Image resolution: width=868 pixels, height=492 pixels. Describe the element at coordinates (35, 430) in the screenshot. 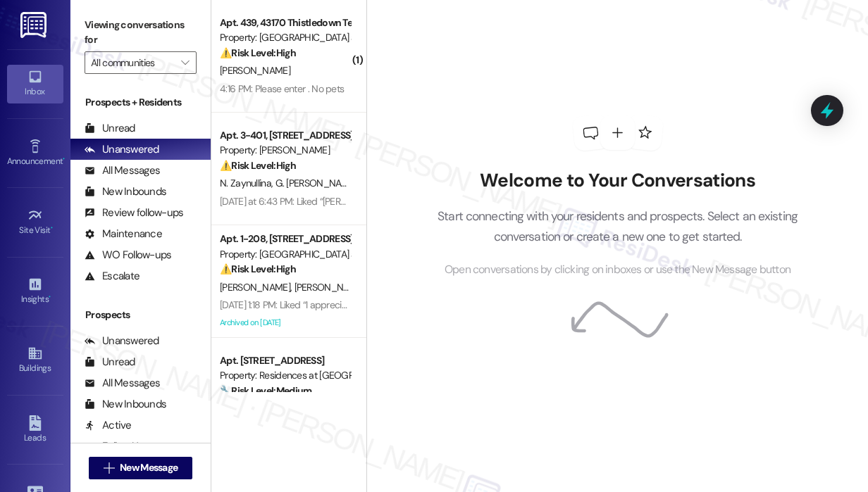

I see `a: Leads` at that location.